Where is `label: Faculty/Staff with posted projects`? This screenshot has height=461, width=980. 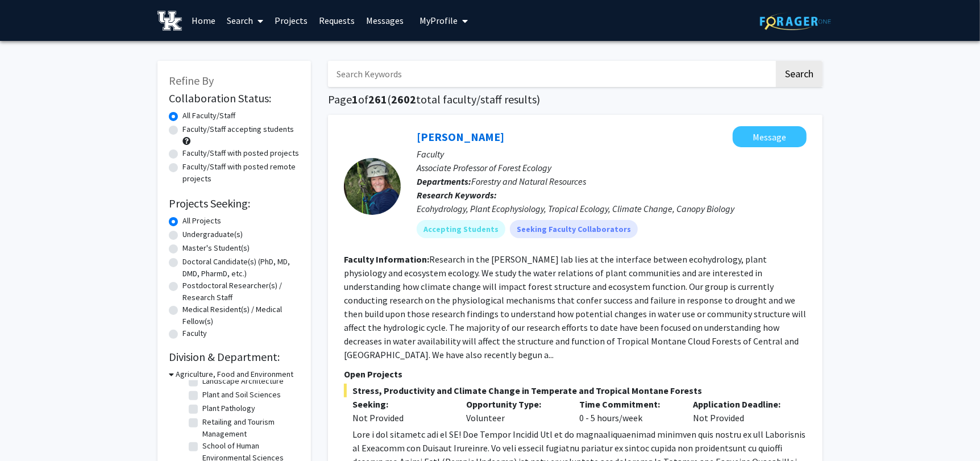 label: Faculty/Staff with posted projects is located at coordinates (240, 153).